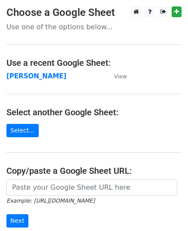  I want to click on h3: Choose a Google Sheet, so click(94, 12).